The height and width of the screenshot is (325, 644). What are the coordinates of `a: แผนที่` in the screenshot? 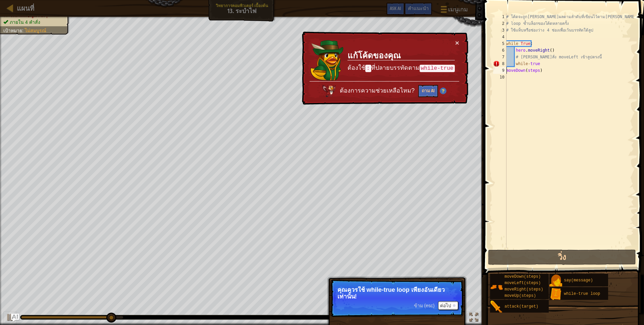 It's located at (24, 8).